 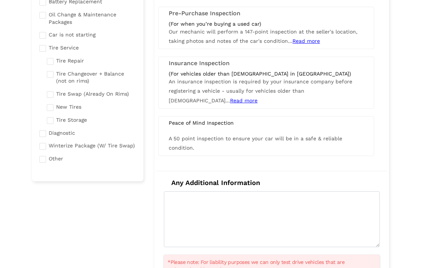 I want to click on span: An insurance inspection is required by your insurance company before registering a vehicle - usua..., so click(x=260, y=91).